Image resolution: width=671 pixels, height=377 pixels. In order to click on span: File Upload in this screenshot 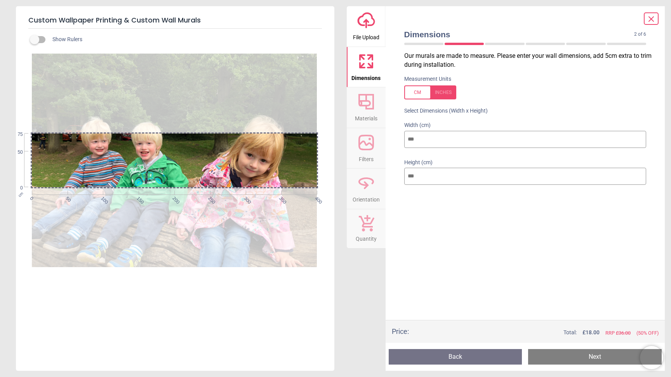, I will do `click(366, 36)`.